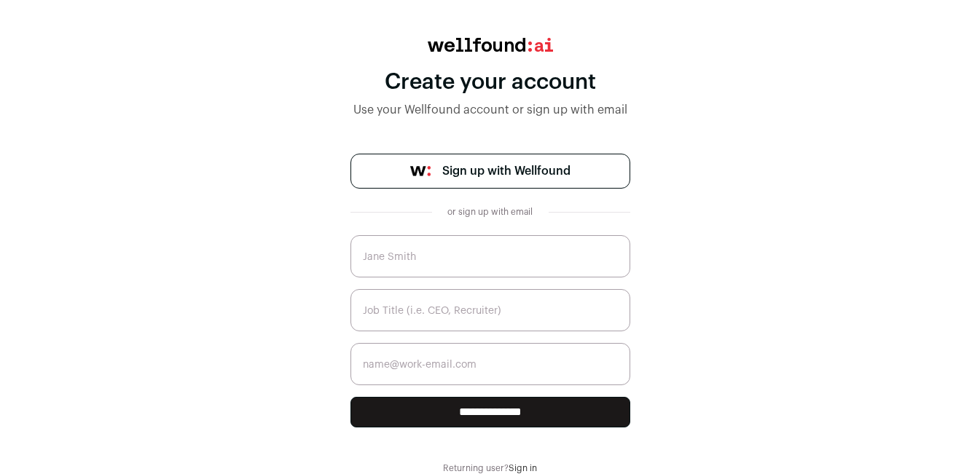 The height and width of the screenshot is (474, 980). I want to click on a: Sign in, so click(522, 469).